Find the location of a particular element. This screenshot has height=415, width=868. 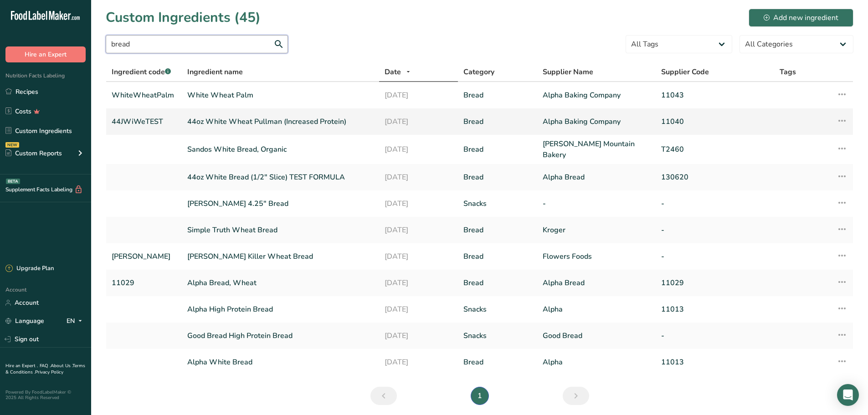

a: 11043 is located at coordinates (715, 95).